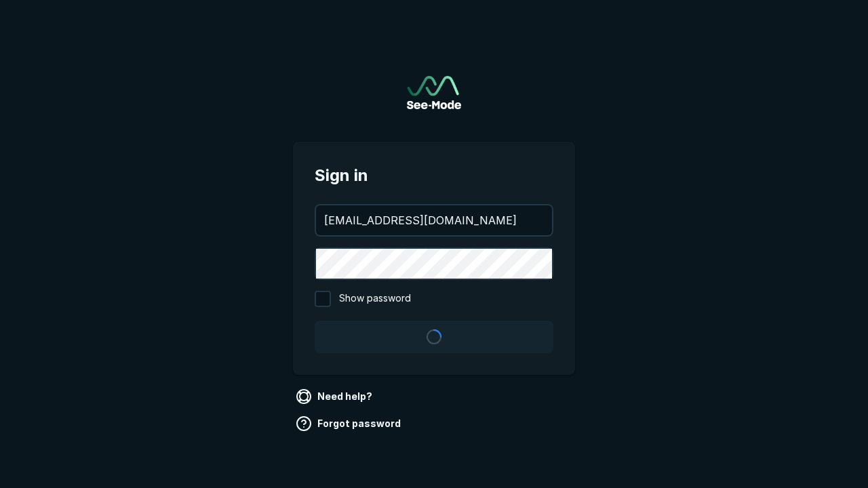  What do you see at coordinates (434, 92) in the screenshot?
I see `a: Go to sign in` at bounding box center [434, 92].